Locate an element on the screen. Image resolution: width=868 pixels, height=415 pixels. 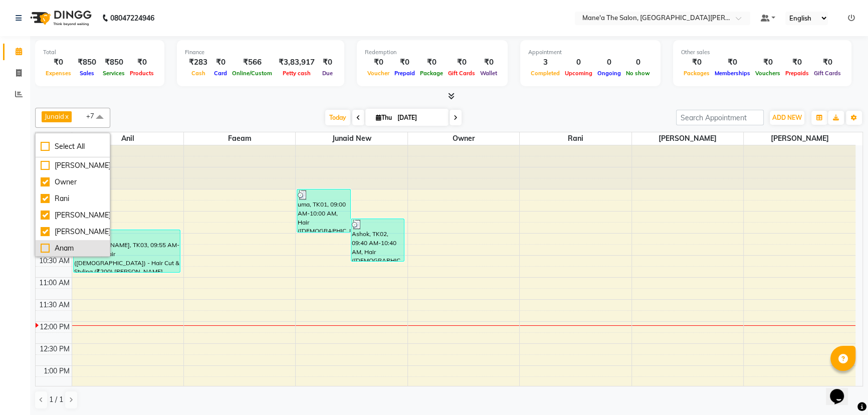
div: Appointment is located at coordinates (590, 52).